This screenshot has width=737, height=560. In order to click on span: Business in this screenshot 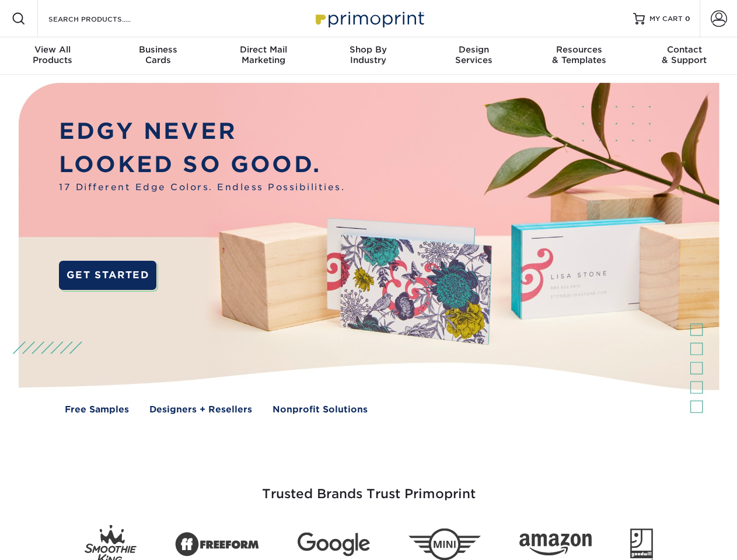, I will do `click(157, 49)`.